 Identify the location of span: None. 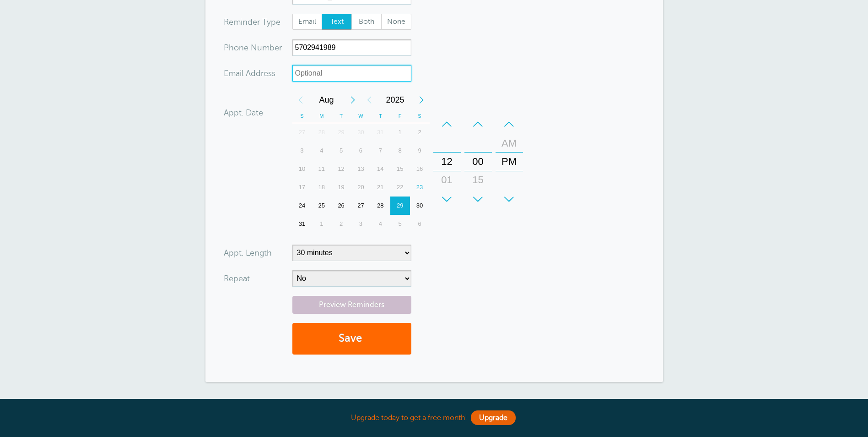
(396, 22).